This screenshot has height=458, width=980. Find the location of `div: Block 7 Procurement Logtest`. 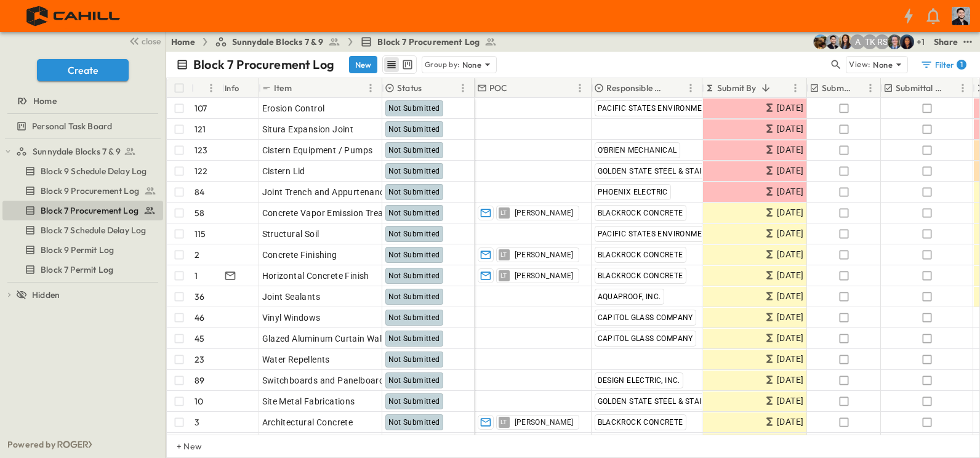

div: Block 7 Procurement Logtest is located at coordinates (83, 210).